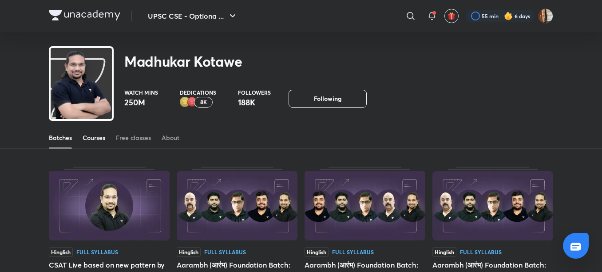 The image size is (602, 272). I want to click on img: class, so click(81, 92).